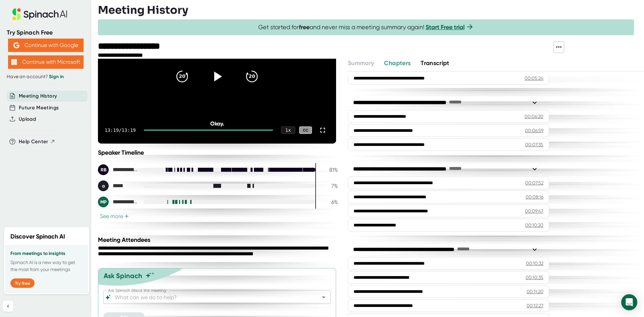 The image size is (644, 317). What do you see at coordinates (46, 33) in the screenshot?
I see `div: Try Spinach Free` at bounding box center [46, 33].